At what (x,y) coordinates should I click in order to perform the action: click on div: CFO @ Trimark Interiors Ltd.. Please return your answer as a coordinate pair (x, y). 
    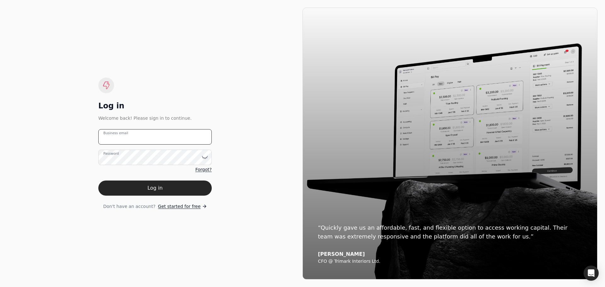
    Looking at the image, I should click on (450, 262).